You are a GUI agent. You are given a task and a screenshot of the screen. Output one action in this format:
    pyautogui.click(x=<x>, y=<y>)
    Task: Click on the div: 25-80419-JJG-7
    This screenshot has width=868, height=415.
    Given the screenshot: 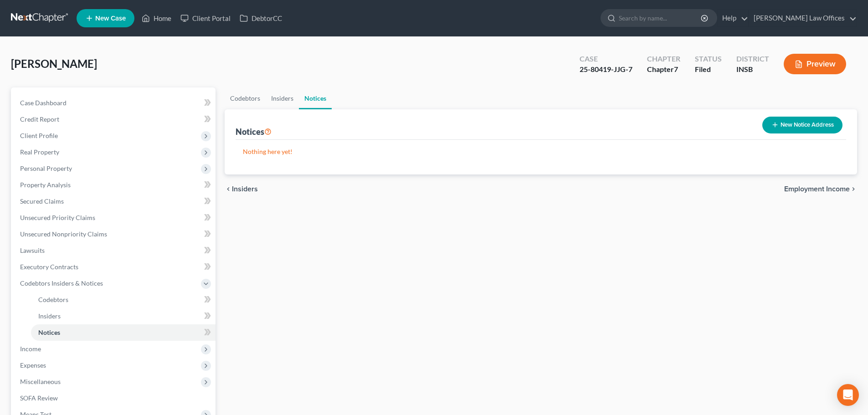 What is the action you would take?
    pyautogui.click(x=606, y=70)
    